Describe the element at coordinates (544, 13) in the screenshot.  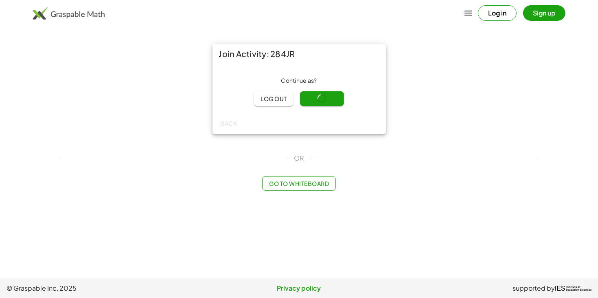
I see `button: Sign up` at that location.